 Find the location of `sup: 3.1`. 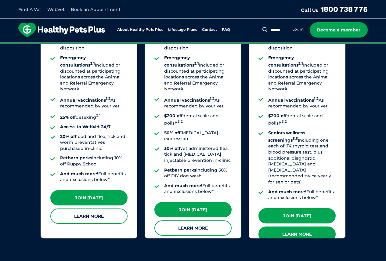

sup: 3.1 is located at coordinates (98, 116).